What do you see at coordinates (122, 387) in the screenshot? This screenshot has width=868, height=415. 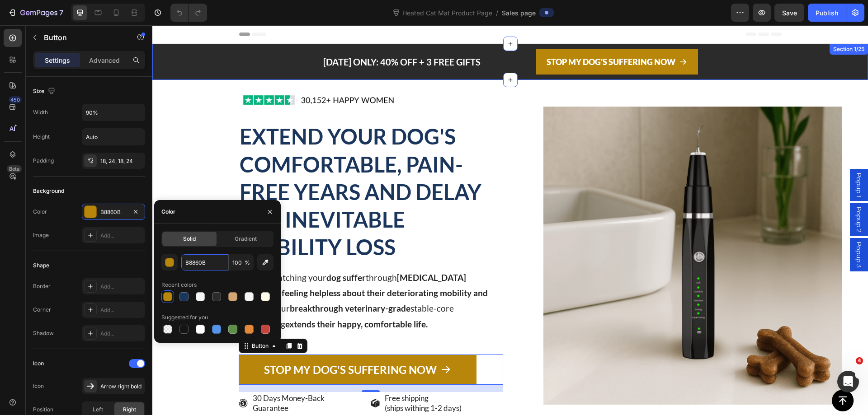 I see `div: Arrow right bold` at bounding box center [122, 387].